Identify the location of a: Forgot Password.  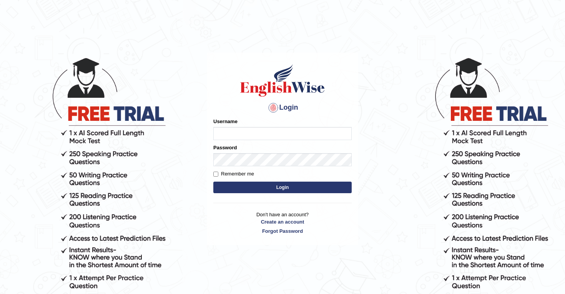
(282, 231).